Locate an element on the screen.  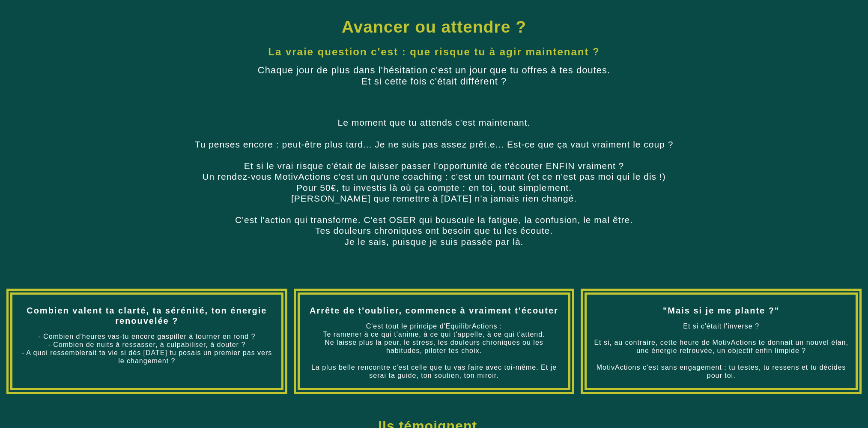
text: C'est tout le principe d'EquilibrActions : Te ramener à ce qui t'anime, à ce qui t'appelle, à ce ... is located at coordinates (434, 351).